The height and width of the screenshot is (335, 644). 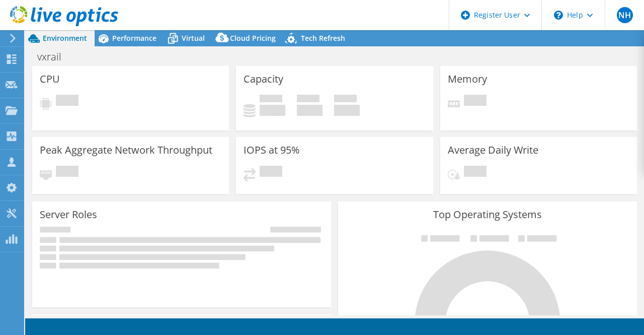 What do you see at coordinates (625, 15) in the screenshot?
I see `span: NH` at bounding box center [625, 15].